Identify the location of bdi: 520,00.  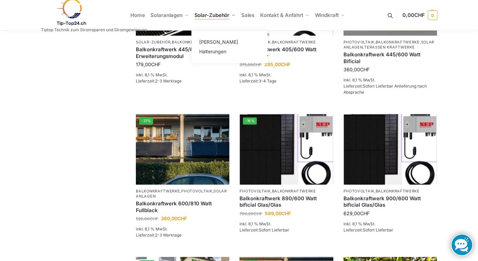
(147, 218).